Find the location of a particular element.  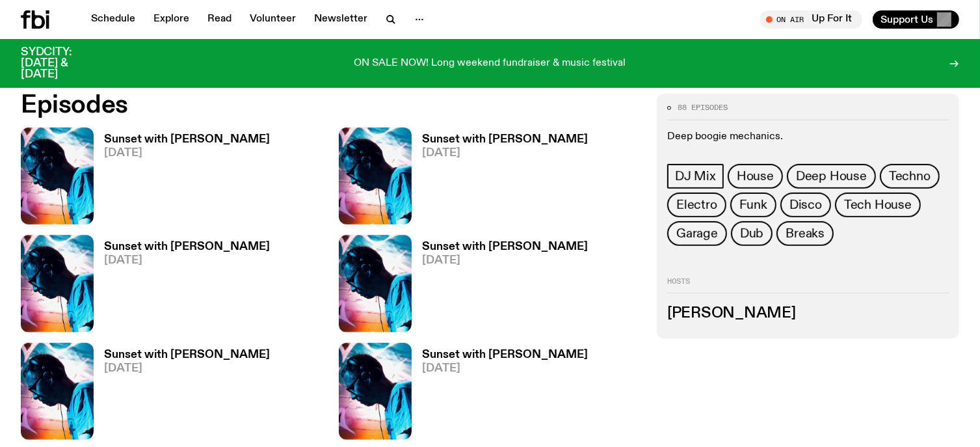

span: Disco is located at coordinates (806, 205).